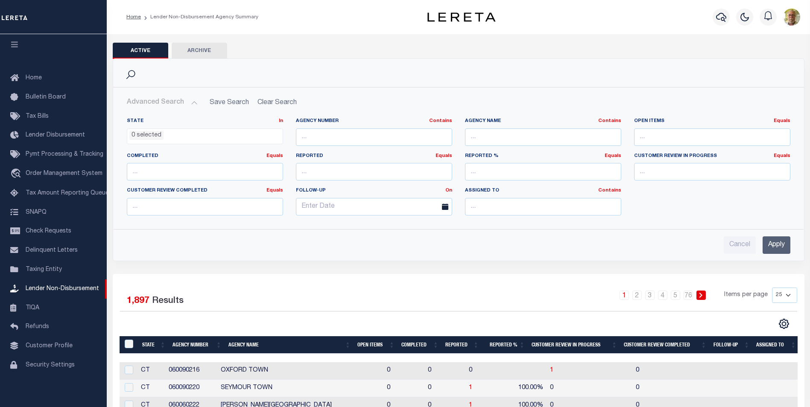 This screenshot has height=407, width=810. I want to click on span: Home, so click(34, 78).